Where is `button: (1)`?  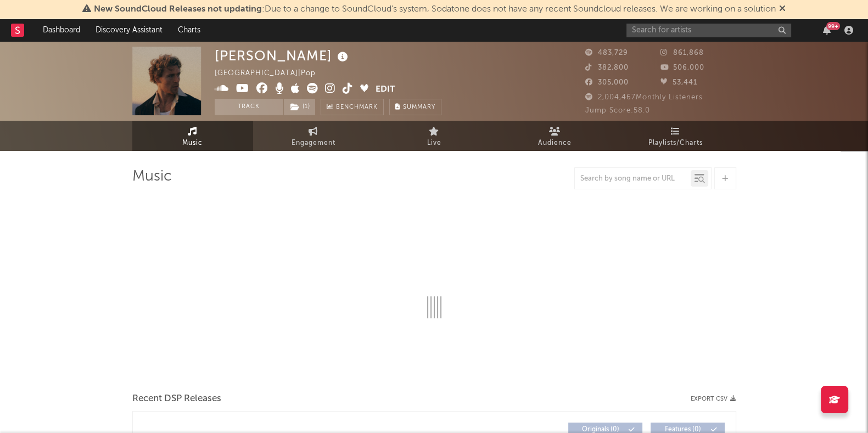 button: (1) is located at coordinates (299, 107).